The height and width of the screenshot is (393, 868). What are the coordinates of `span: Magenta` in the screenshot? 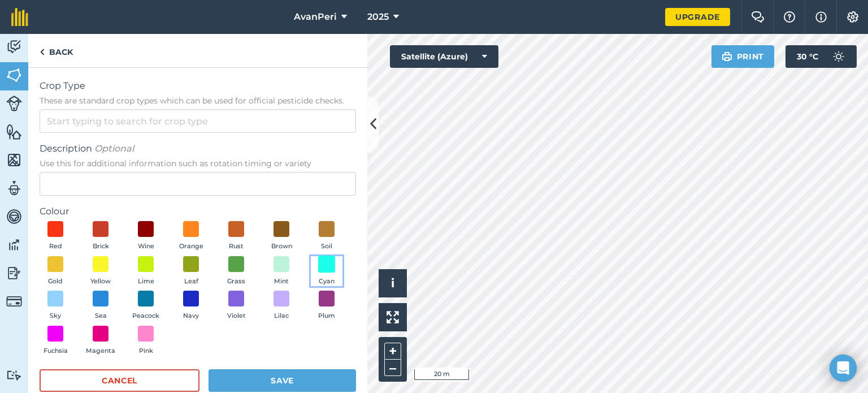 It's located at (101, 351).